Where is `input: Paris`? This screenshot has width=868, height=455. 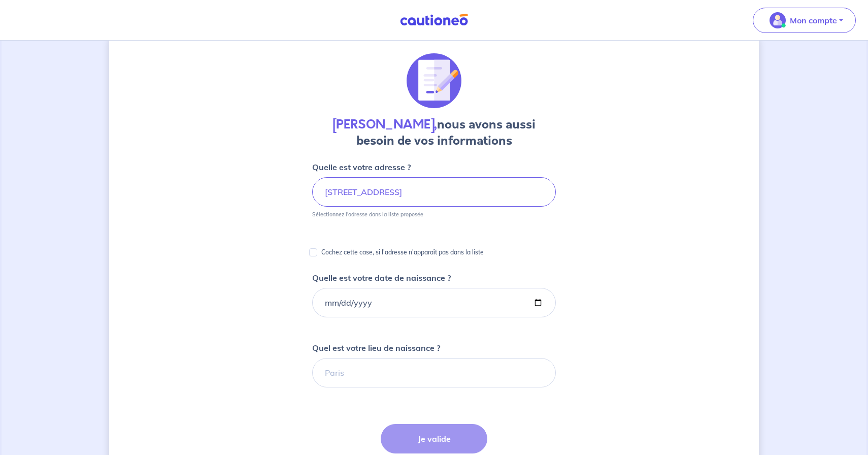 input: Paris is located at coordinates (434, 373).